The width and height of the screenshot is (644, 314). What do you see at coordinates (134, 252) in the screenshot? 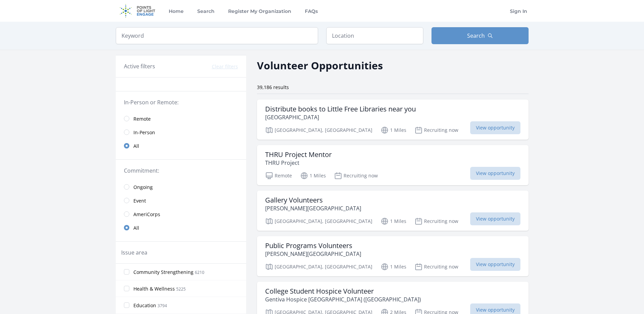
I see `legend: Issue area` at bounding box center [134, 252].